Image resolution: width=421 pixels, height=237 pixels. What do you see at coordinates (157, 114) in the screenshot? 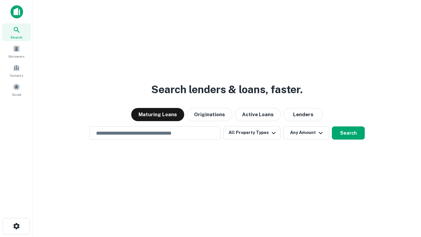
I see `button: Maturing Loans` at bounding box center [157, 114].